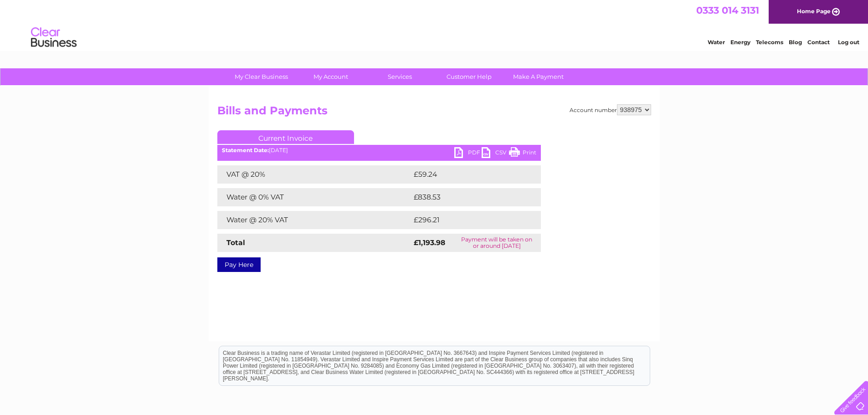  Describe the element at coordinates (314, 197) in the screenshot. I see `td: Water @ 0% VAT` at that location.